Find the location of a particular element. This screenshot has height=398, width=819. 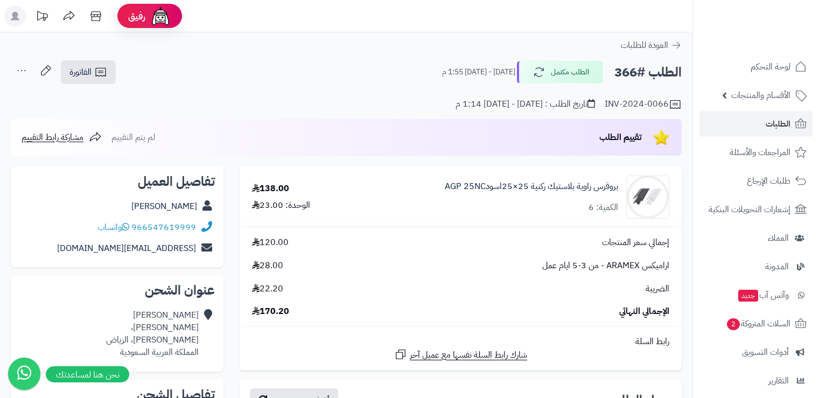

a: شارك رابط السلة نفسها مع عميل آخر is located at coordinates (460, 354).